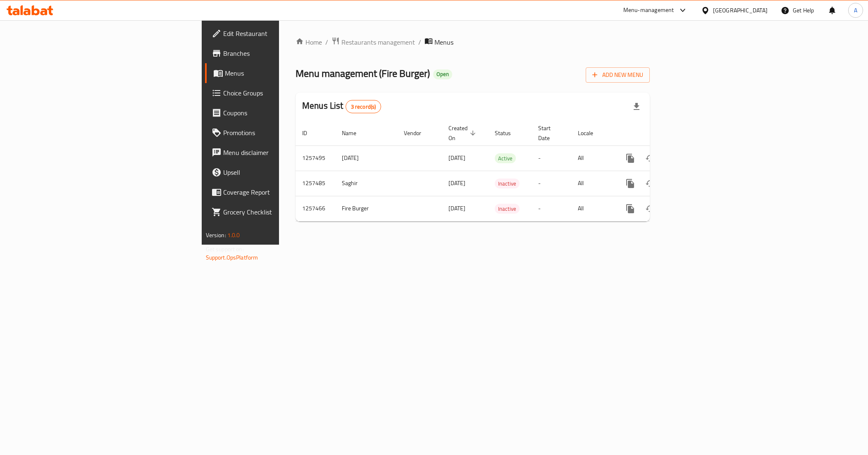 This screenshot has width=868, height=455. I want to click on span: 1.0.0, so click(234, 235).